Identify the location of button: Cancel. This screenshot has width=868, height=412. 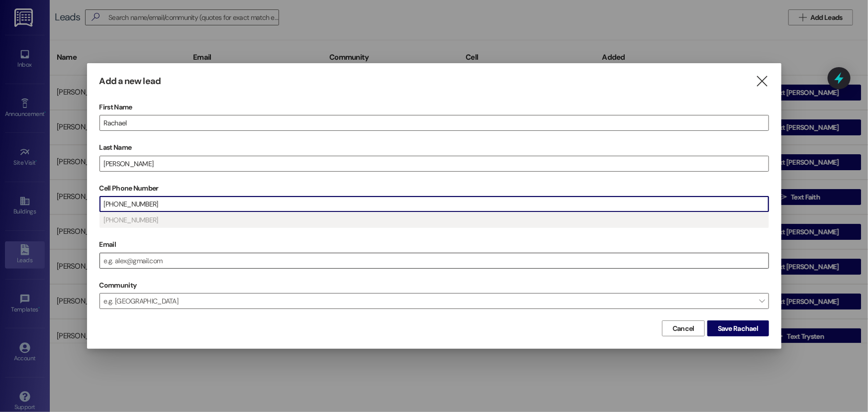
(683, 329).